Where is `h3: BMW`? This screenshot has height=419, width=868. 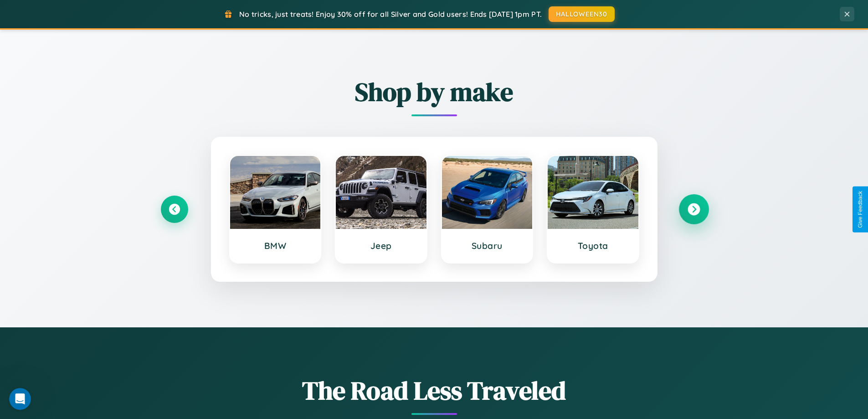 h3: BMW is located at coordinates (275, 246).